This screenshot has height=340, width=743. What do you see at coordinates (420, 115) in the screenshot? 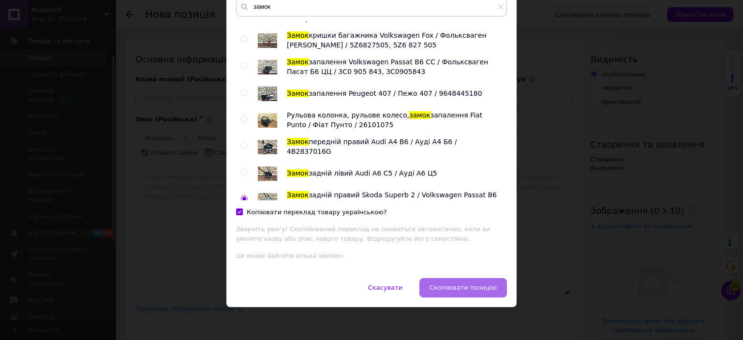
I see `span: замок` at bounding box center [420, 115].